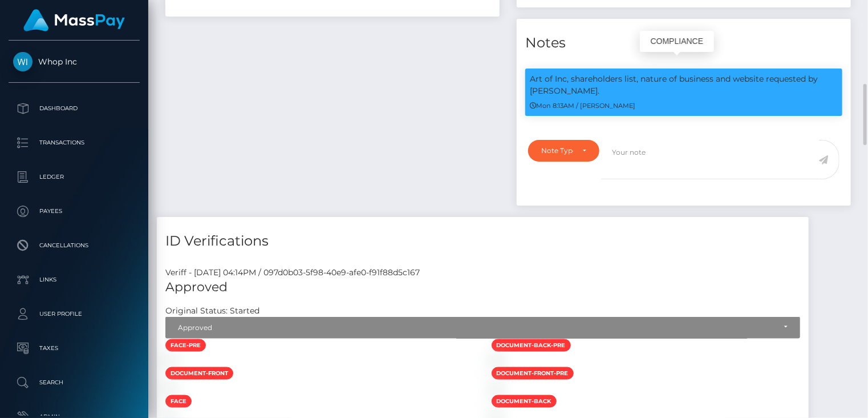 Image resolution: width=868 pixels, height=418 pixels. I want to click on h4: ID Verifications, so click(483, 241).